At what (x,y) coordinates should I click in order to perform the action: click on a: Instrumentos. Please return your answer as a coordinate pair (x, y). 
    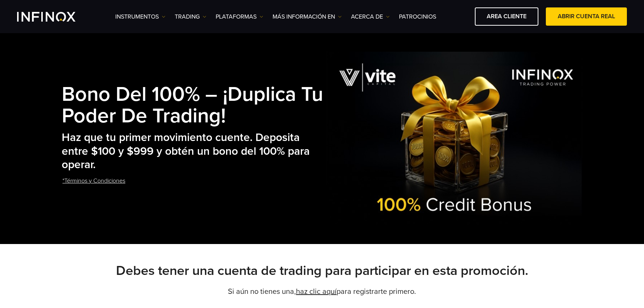
    Looking at the image, I should click on (140, 17).